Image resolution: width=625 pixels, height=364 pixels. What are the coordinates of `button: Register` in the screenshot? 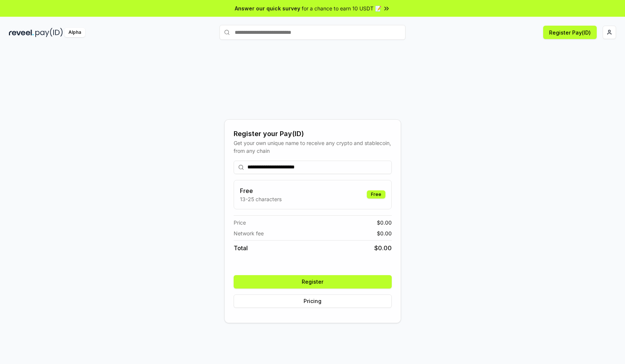 It's located at (312, 282).